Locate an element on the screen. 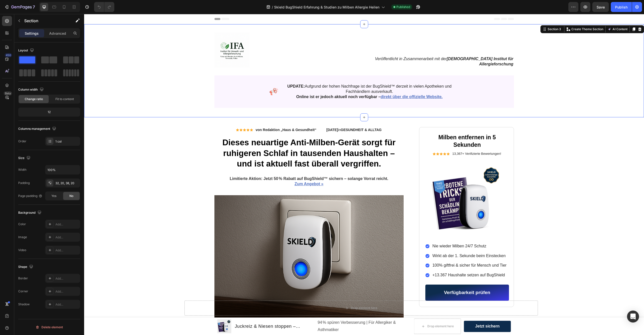 This screenshot has height=335, width=644. span: Published is located at coordinates (403, 7).